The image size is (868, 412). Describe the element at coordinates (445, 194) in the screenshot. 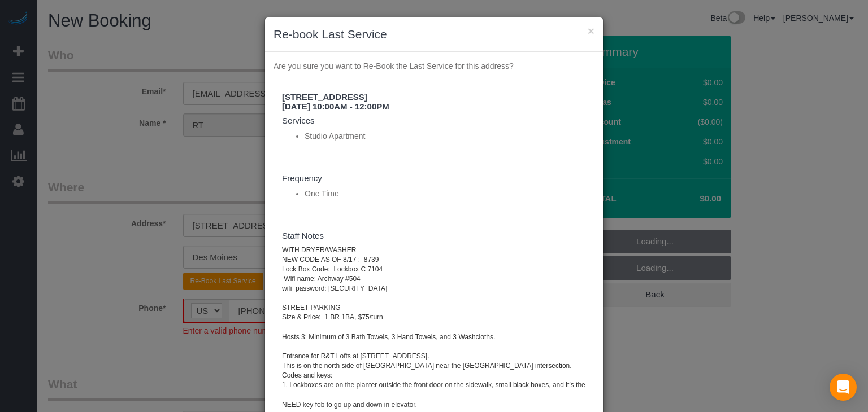

I see `li: One Time` at that location.